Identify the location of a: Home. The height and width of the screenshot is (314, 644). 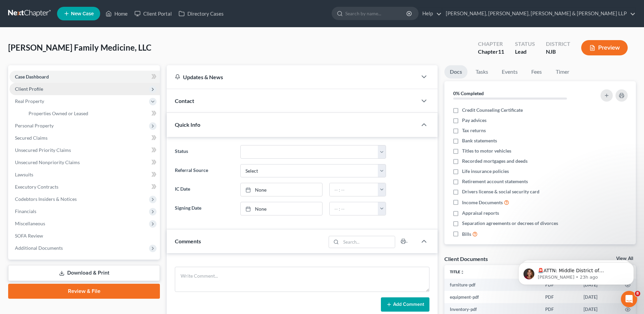
(116, 14).